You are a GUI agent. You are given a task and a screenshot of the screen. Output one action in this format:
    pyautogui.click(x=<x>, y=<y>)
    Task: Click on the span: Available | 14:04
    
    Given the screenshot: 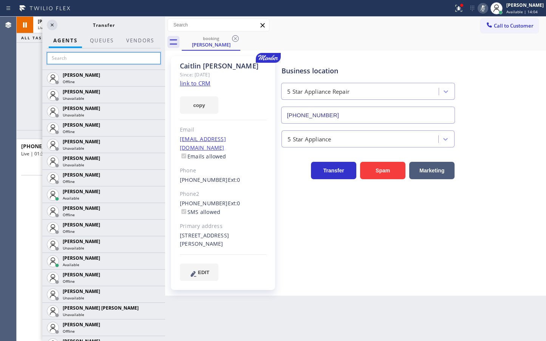 What is the action you would take?
    pyautogui.click(x=522, y=12)
    